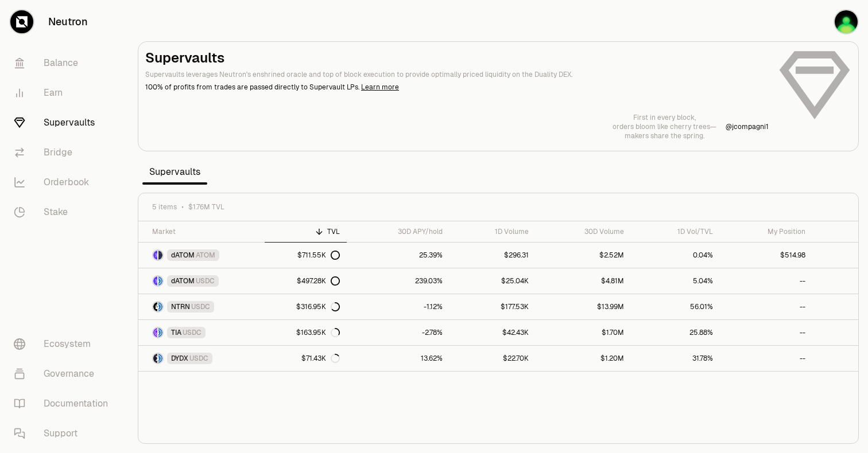  What do you see at coordinates (201, 358) in the screenshot?
I see `a: DYDX LogoUSDC LogoDYDXUSDC` at bounding box center [201, 358].